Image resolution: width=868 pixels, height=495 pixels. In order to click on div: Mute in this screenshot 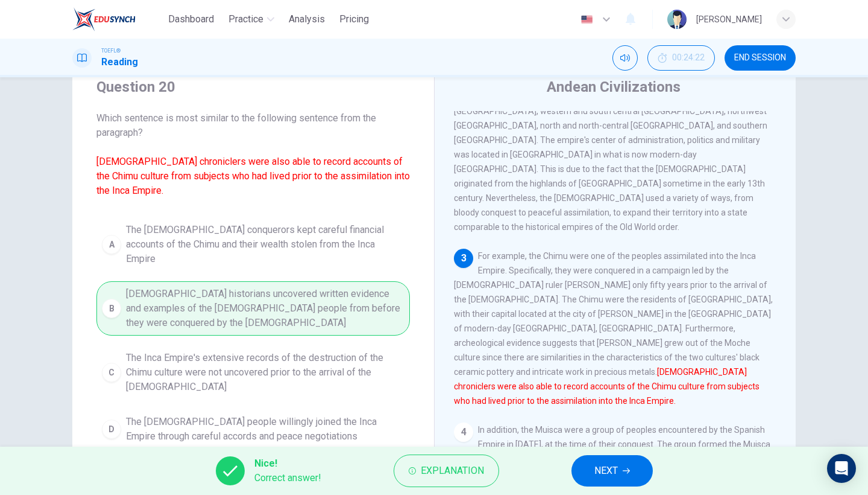, I will do `click(625, 58)`.